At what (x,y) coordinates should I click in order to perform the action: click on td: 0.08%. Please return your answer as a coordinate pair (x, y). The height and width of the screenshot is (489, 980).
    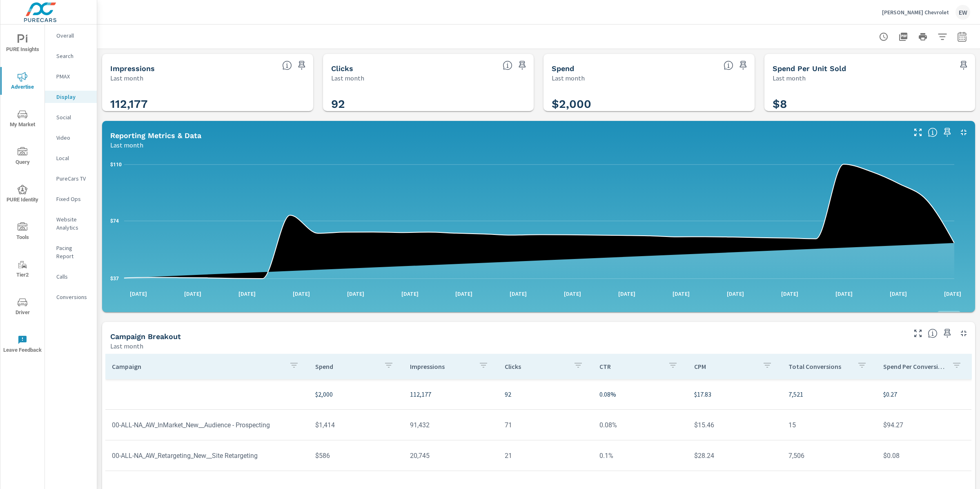
    Looking at the image, I should click on (640, 425).